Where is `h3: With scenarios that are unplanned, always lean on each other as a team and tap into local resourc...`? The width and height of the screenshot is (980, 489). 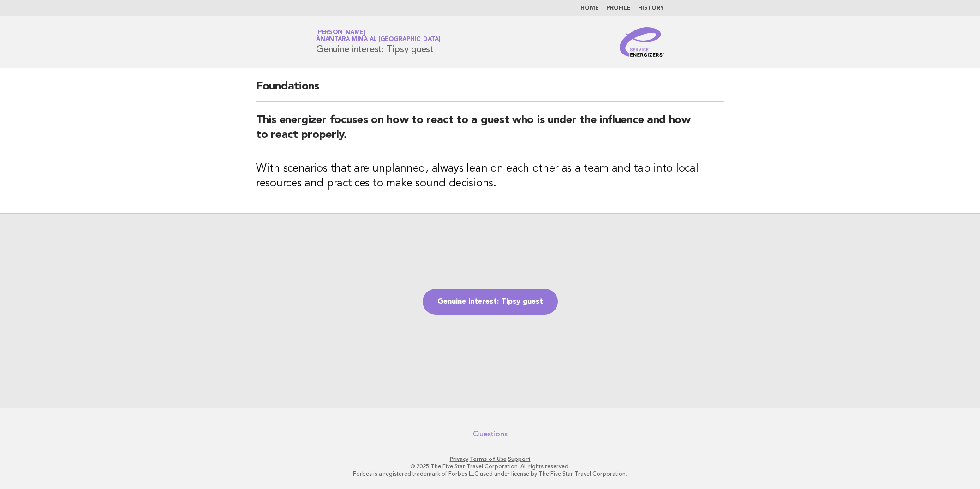 h3: With scenarios that are unplanned, always lean on each other as a team and tap into local resourc... is located at coordinates (490, 176).